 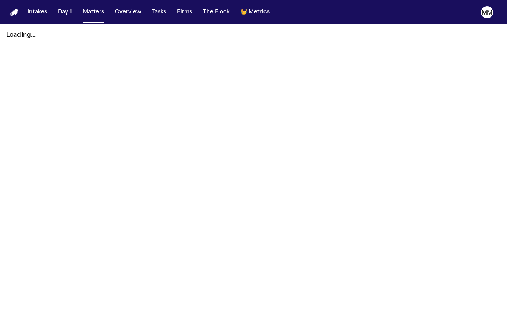 I want to click on button: Intakes, so click(x=37, y=12).